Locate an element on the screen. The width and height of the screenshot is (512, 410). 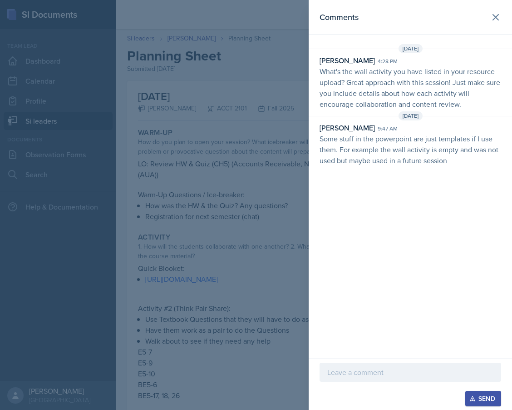
div: Send is located at coordinates (483, 398).